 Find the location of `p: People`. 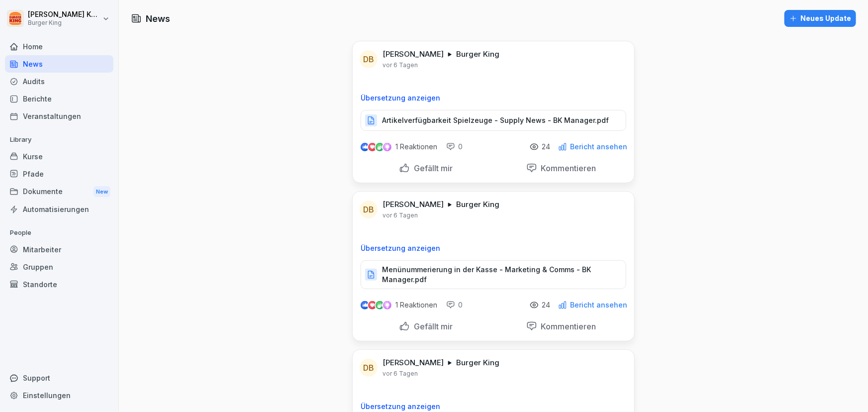

p: People is located at coordinates (59, 233).